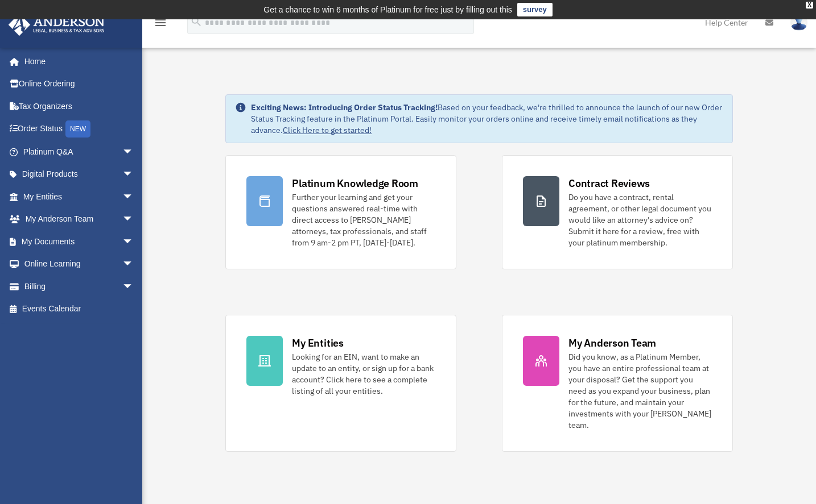 The image size is (816, 504). Describe the element at coordinates (78, 129) in the screenshot. I see `div: NEW` at that location.